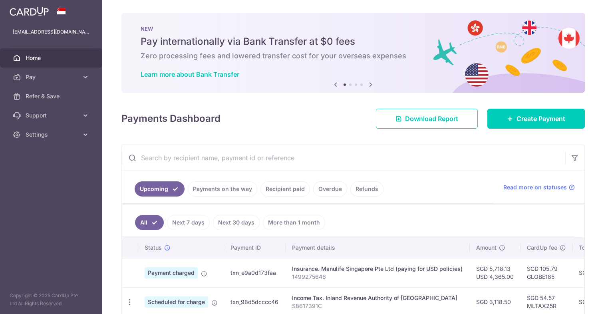 This screenshot has height=314, width=604. I want to click on td: txn_e9a0d173faa, so click(255, 272).